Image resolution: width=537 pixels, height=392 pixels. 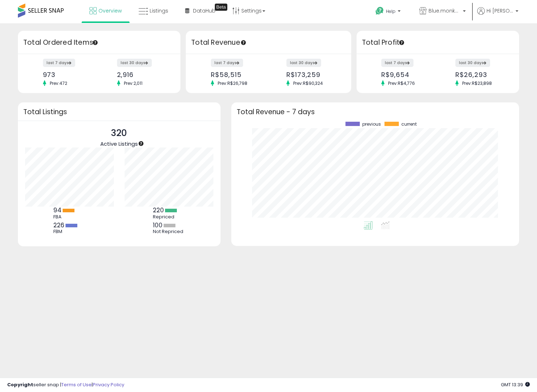 I want to click on div: R$9,654, so click(x=407, y=74).